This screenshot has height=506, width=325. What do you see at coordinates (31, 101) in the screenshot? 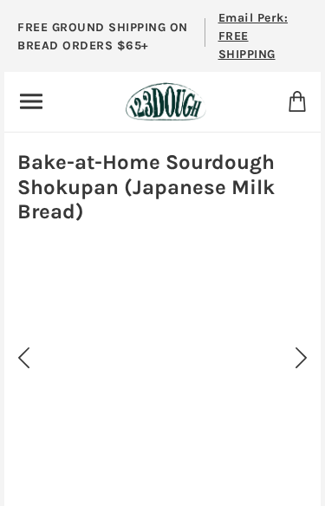
I see `nav: Primary` at bounding box center [31, 101].